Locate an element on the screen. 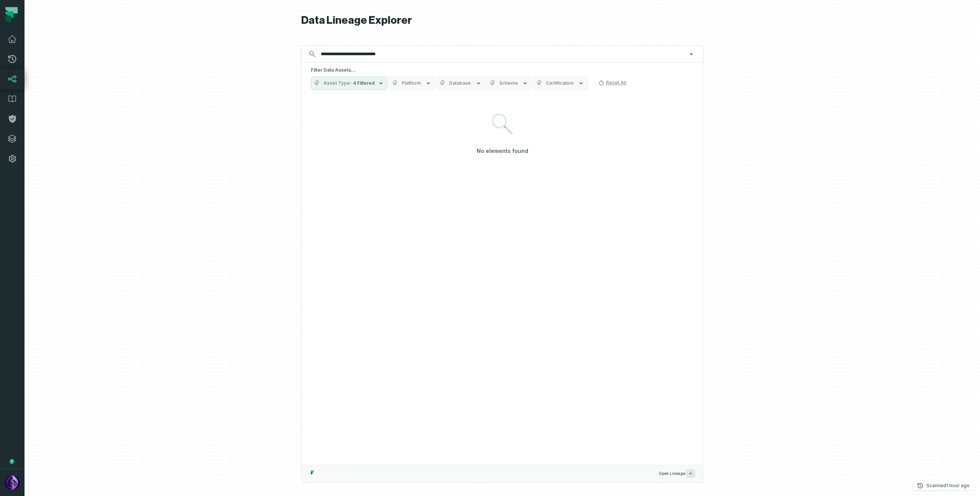  span: Press ↵ to add a new Data Asset to the graph is located at coordinates (690, 473).